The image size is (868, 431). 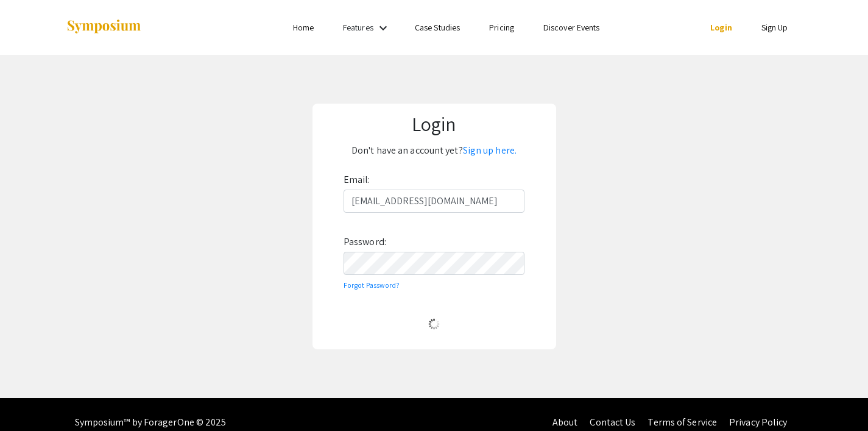 I want to click on a: Pricing, so click(x=501, y=28).